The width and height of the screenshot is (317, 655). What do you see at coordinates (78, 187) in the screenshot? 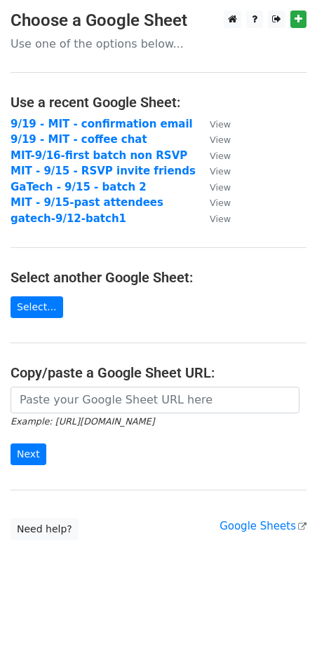
I see `strong: GaTech - 9/15 - batch 2` at bounding box center [78, 187].